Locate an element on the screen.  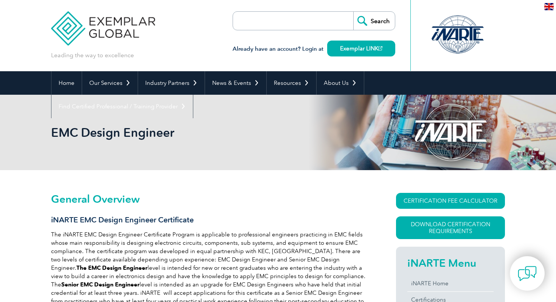
img: en is located at coordinates (549, 6).